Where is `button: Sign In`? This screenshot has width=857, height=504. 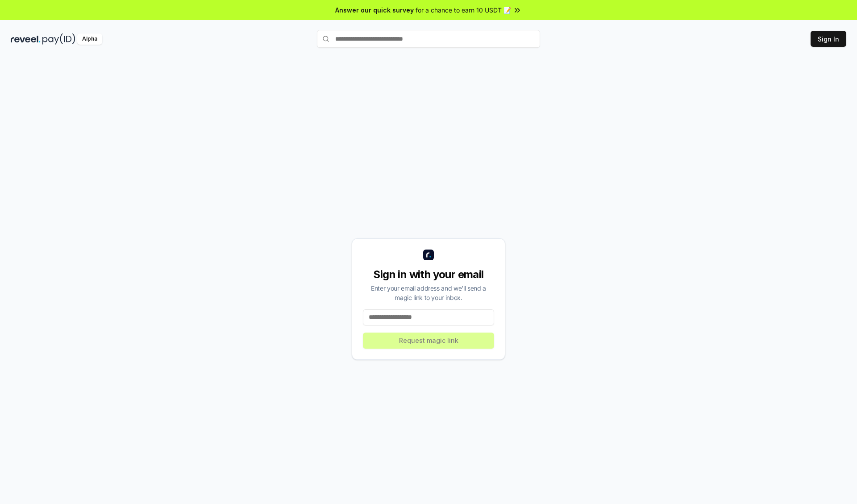
button: Sign In is located at coordinates (828, 39).